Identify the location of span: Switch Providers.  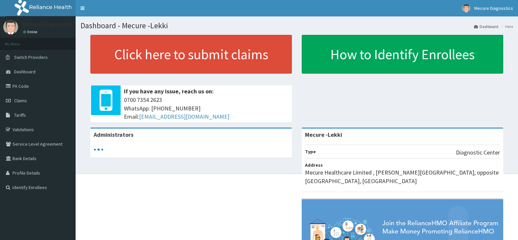
(31, 57).